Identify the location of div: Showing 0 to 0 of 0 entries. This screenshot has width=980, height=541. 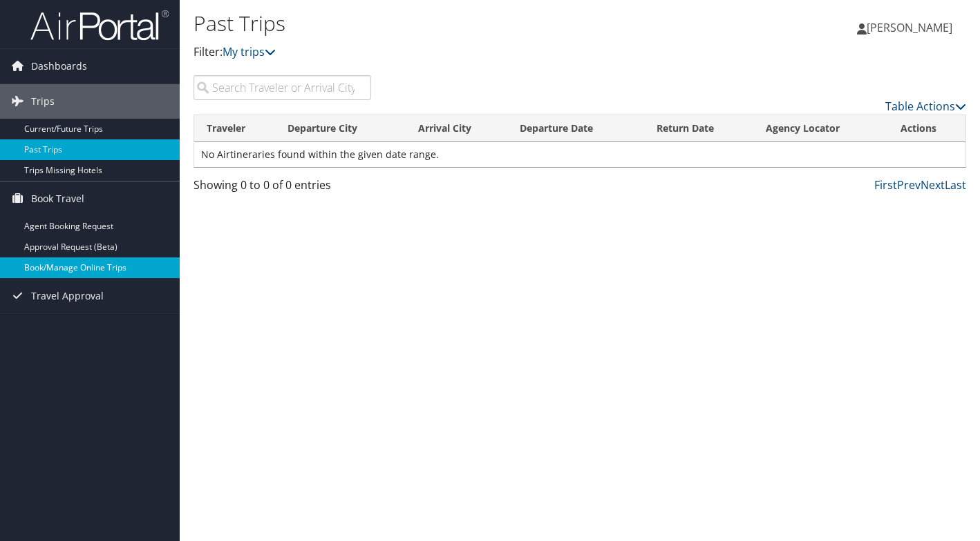
(282, 188).